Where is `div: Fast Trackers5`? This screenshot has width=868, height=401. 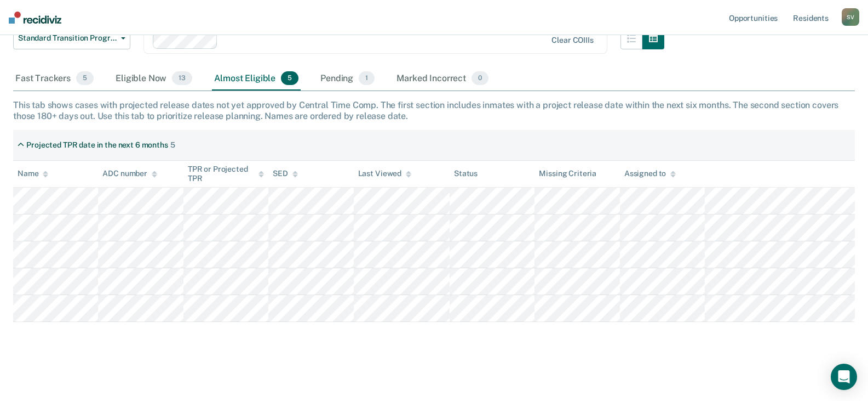
div: Fast Trackers5 is located at coordinates (54, 79).